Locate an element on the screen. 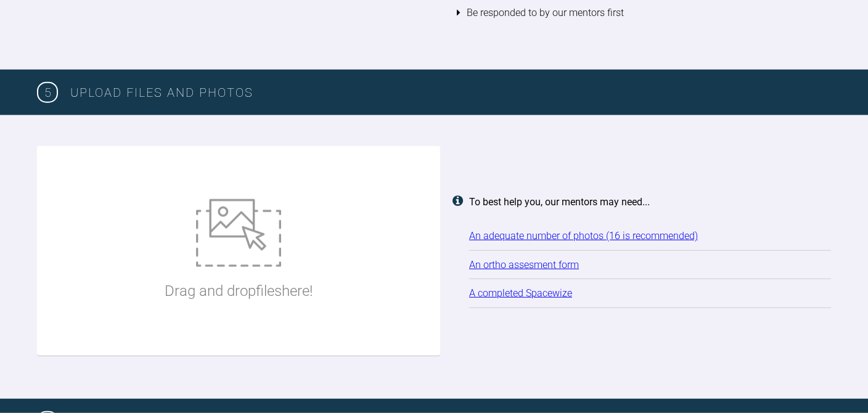  h3: Upload Files and Photos is located at coordinates (451, 92).